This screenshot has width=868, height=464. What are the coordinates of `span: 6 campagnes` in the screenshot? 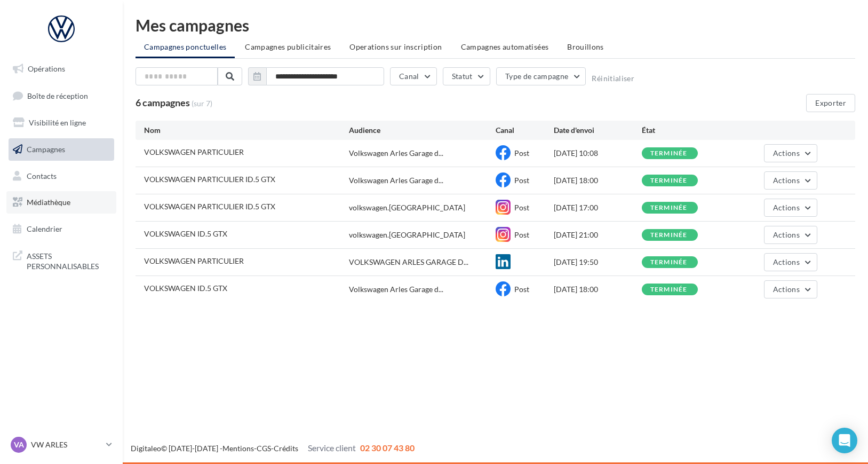 It's located at (163, 102).